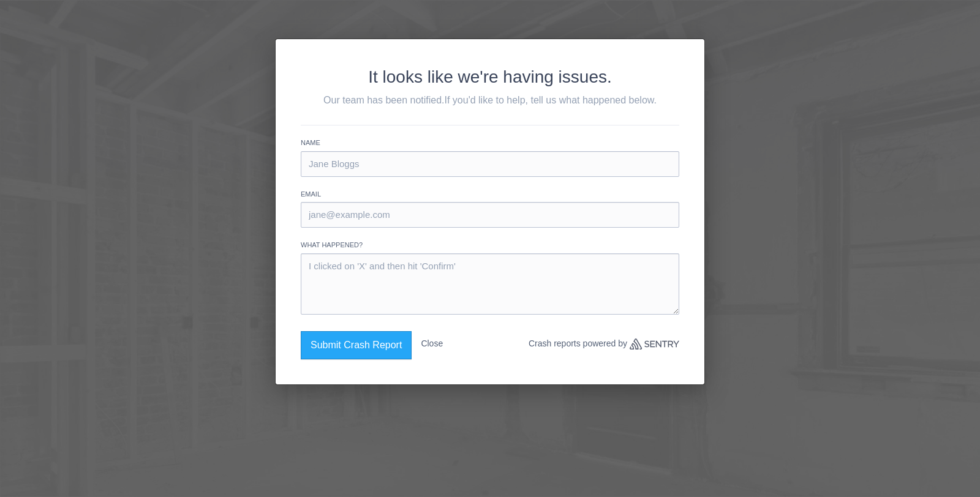 Image resolution: width=980 pixels, height=497 pixels. What do you see at coordinates (432, 343) in the screenshot?
I see `button: Close` at bounding box center [432, 343].